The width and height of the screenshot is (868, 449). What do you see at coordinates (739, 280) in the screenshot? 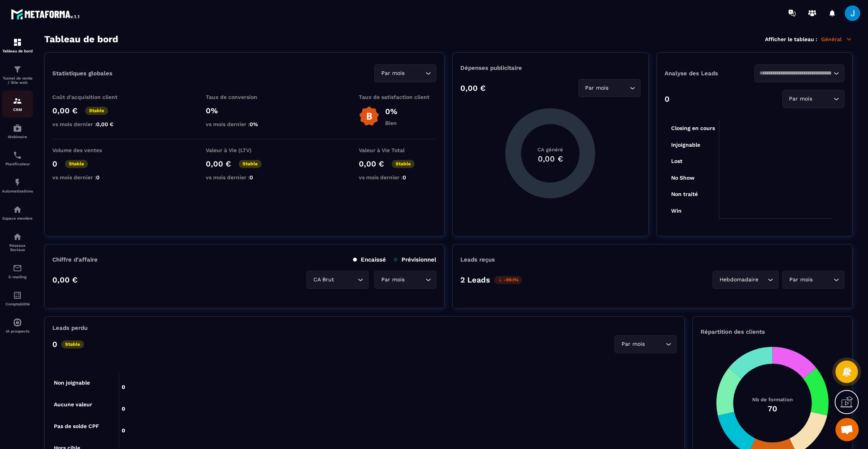
I see `span: Hebdomadaire` at bounding box center [739, 280].